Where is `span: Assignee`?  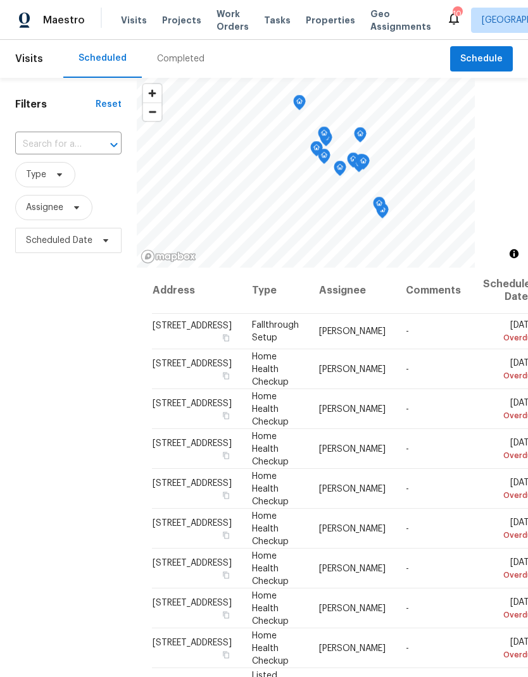 span: Assignee is located at coordinates (44, 207).